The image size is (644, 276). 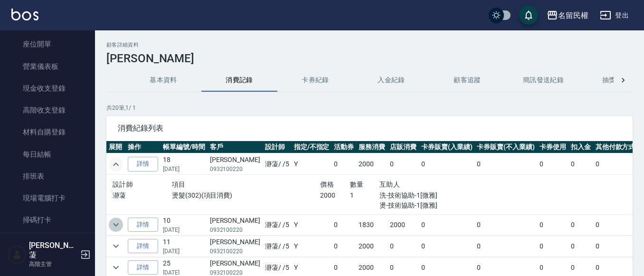 I want to click on a: 材料自購登錄, so click(x=48, y=132).